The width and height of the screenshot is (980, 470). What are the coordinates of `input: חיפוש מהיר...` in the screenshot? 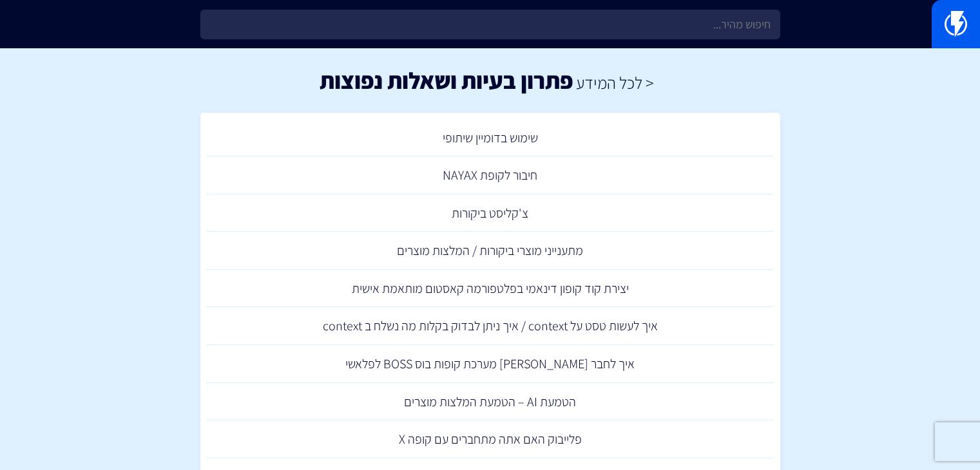 It's located at (490, 25).